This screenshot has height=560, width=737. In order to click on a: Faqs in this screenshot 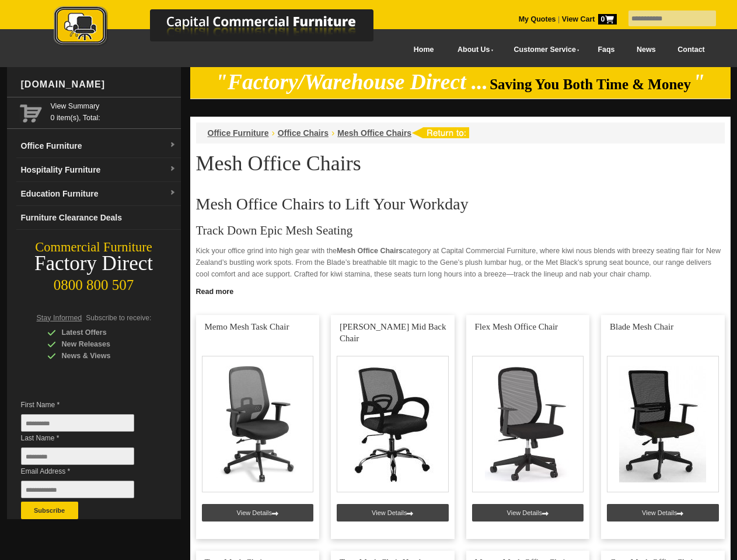, I will do `click(607, 50)`.